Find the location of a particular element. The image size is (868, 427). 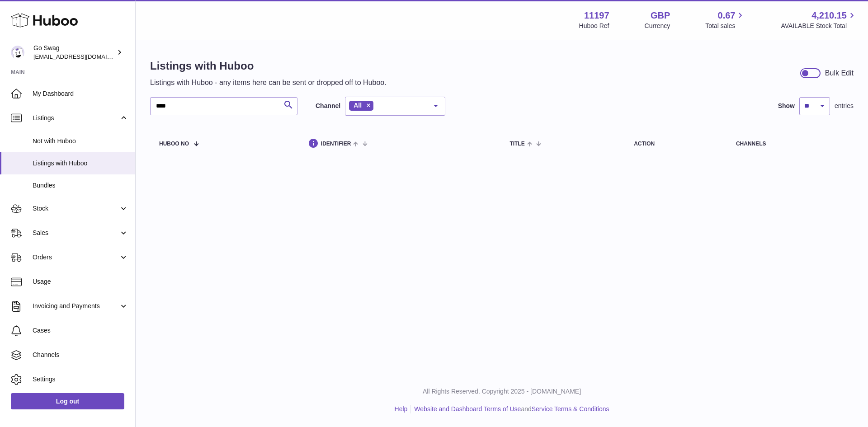

span: AVAILABLE Stock Total is located at coordinates (819, 25).